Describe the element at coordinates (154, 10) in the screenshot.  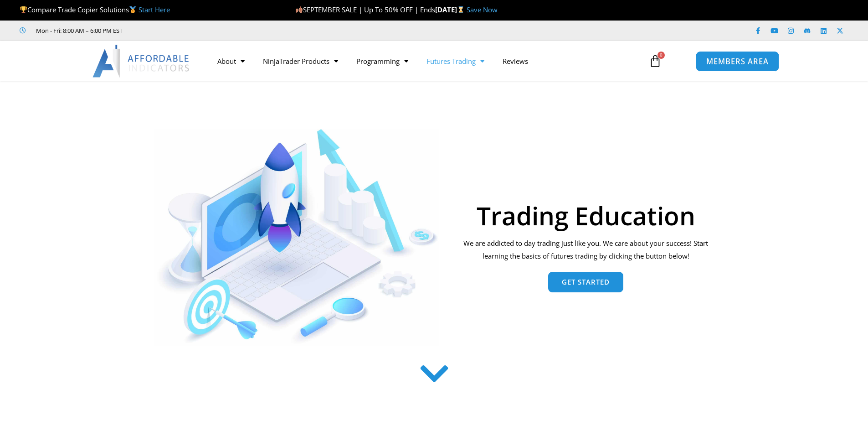
I see `a: Start Here` at that location.